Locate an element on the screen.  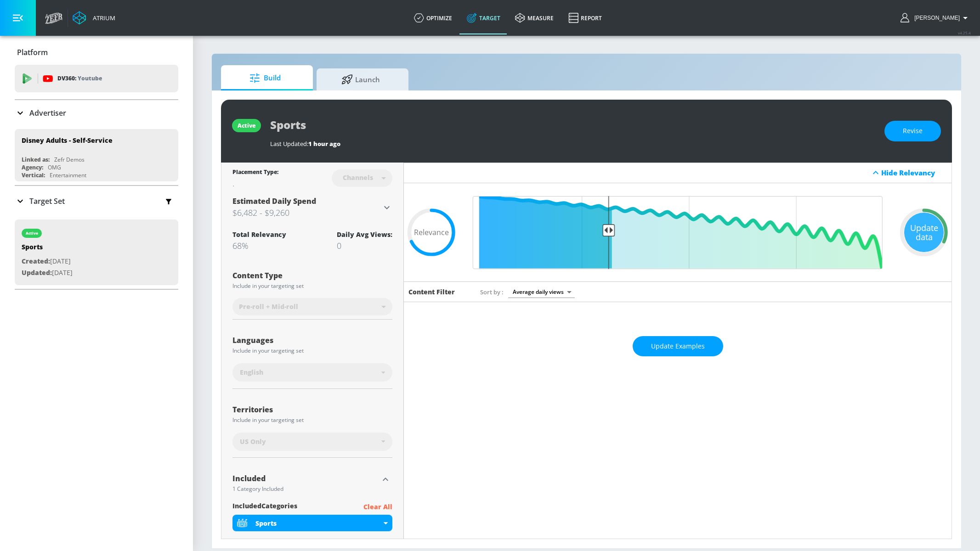
div: Linked as: is located at coordinates (35, 159).